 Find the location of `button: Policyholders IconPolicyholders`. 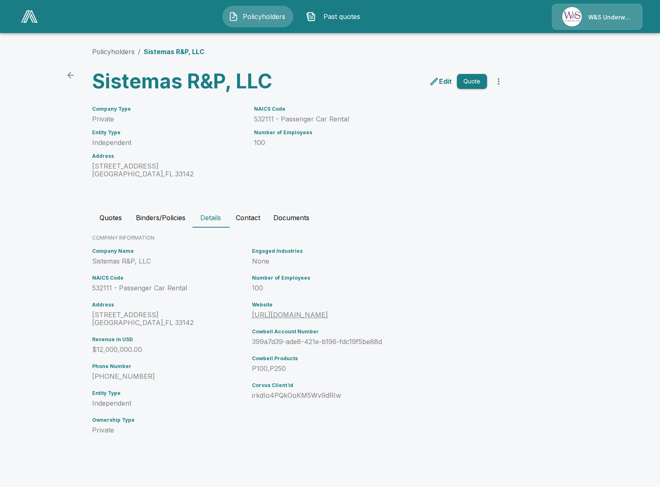

button: Policyholders IconPolicyholders is located at coordinates (258, 17).